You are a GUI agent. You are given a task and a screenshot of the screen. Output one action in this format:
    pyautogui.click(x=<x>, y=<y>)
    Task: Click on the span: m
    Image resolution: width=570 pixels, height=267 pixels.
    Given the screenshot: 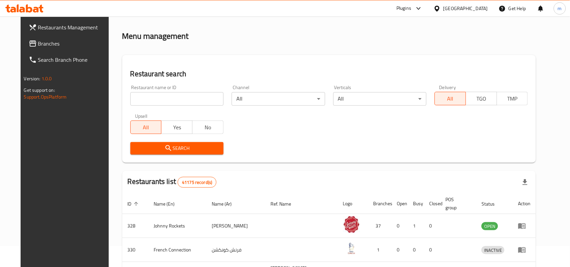 What is the action you would take?
    pyautogui.click(x=559, y=8)
    